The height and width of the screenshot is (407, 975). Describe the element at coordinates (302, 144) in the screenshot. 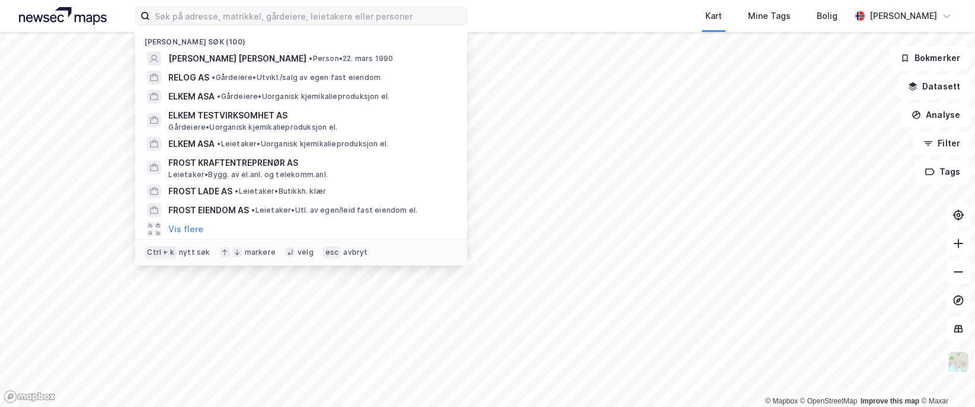

I see `span: Leietaker • Uorganisk kjemikalieproduksjon el.` at that location.